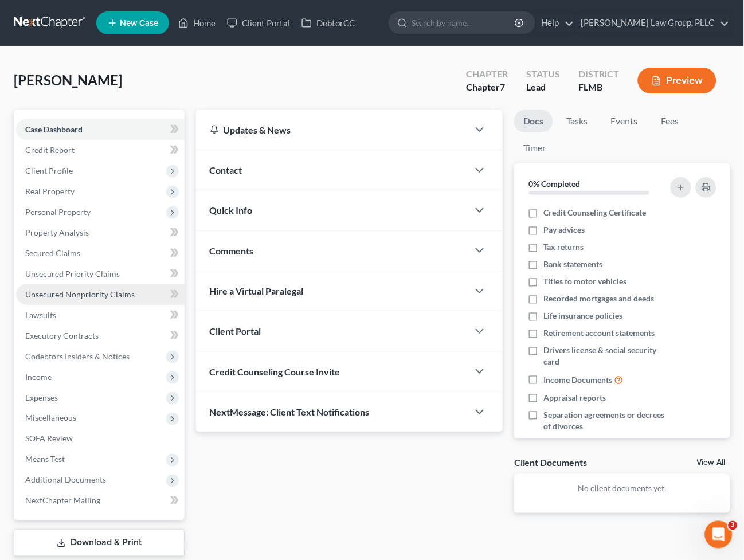  What do you see at coordinates (99, 543) in the screenshot?
I see `a: Download & Print` at bounding box center [99, 543].